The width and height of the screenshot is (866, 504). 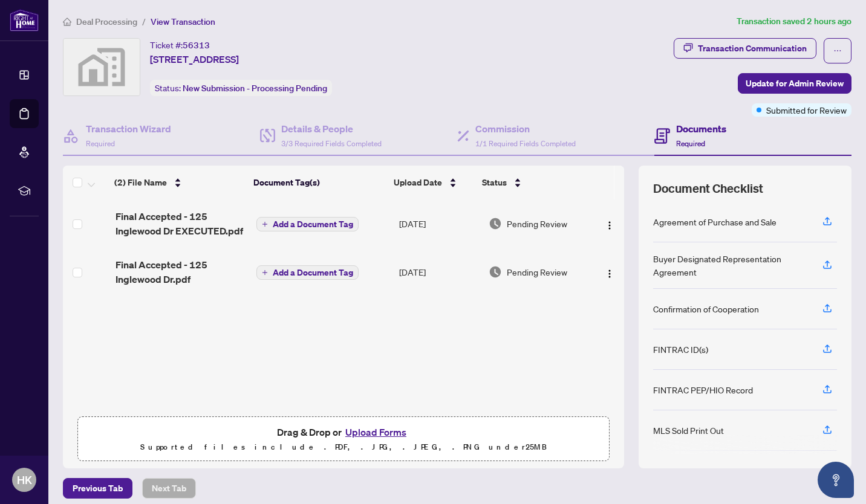 What do you see at coordinates (102, 67) in the screenshot?
I see `img: svg%3e` at bounding box center [102, 67].